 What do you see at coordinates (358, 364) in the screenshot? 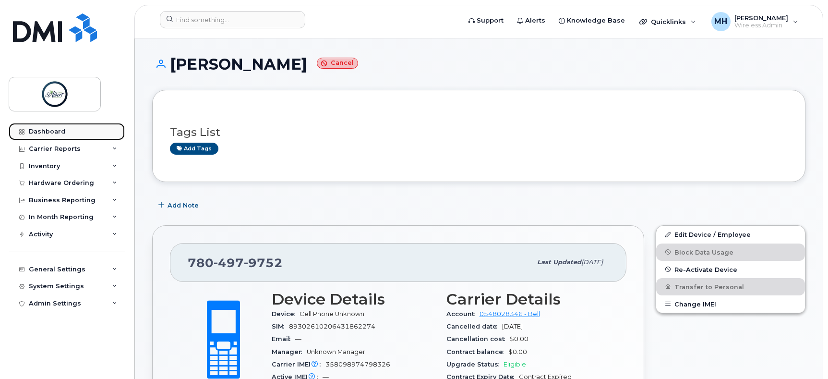
I see `span: 358098974798326` at bounding box center [358, 364].